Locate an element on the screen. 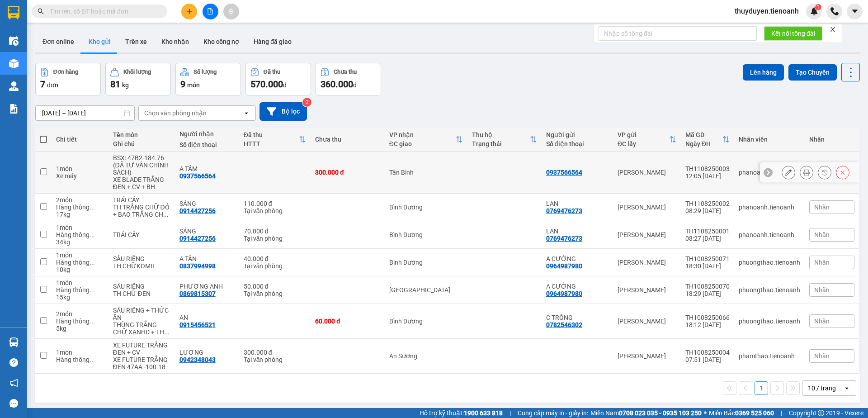 Image resolution: width=868 pixels, height=418 pixels. div: LƯƠNG is located at coordinates (207, 352).